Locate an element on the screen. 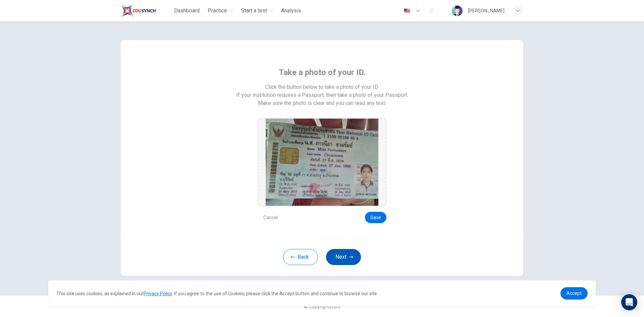  button: Save is located at coordinates (376, 218).